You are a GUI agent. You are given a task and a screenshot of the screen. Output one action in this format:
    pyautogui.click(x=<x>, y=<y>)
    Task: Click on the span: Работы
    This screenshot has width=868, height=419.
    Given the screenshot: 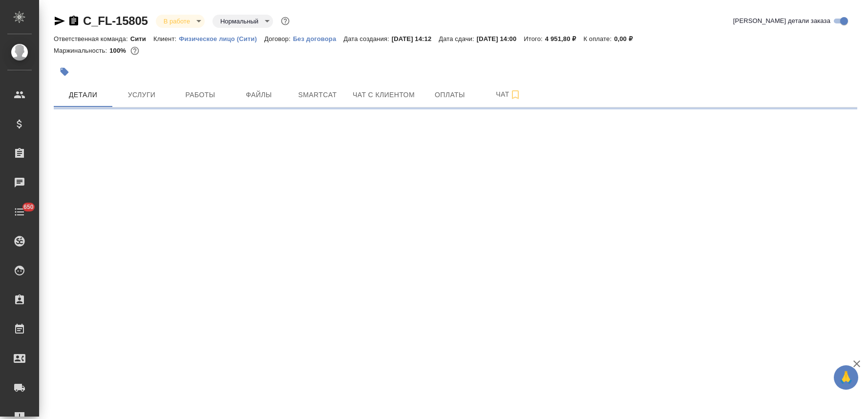 What is the action you would take?
    pyautogui.click(x=200, y=95)
    